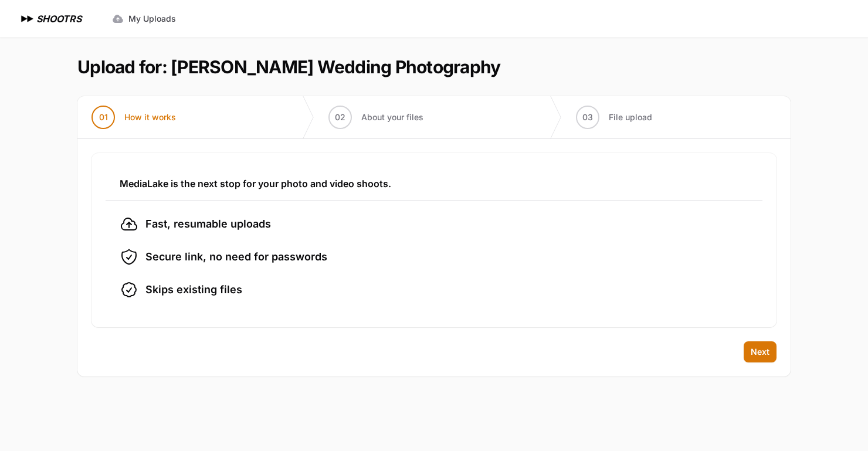 This screenshot has height=451, width=868. I want to click on span: About your files, so click(392, 117).